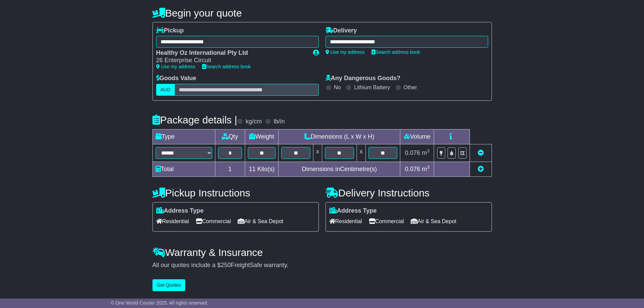 The image size is (644, 308). Describe the element at coordinates (480, 153) in the screenshot. I see `a: Remove this item` at that location.